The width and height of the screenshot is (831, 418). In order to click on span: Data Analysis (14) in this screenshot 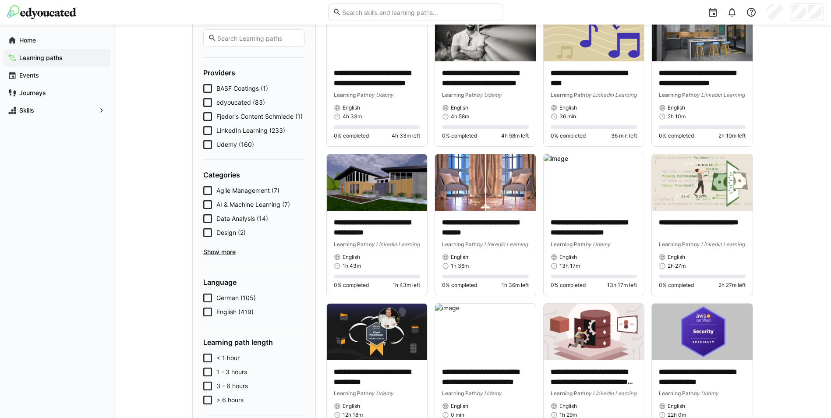, I will do `click(242, 218)`.